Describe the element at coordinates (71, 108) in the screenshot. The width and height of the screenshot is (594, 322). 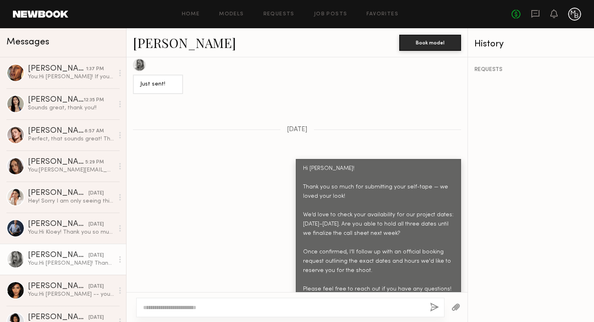
I see `div: Sounds great, thank you!!` at that location.